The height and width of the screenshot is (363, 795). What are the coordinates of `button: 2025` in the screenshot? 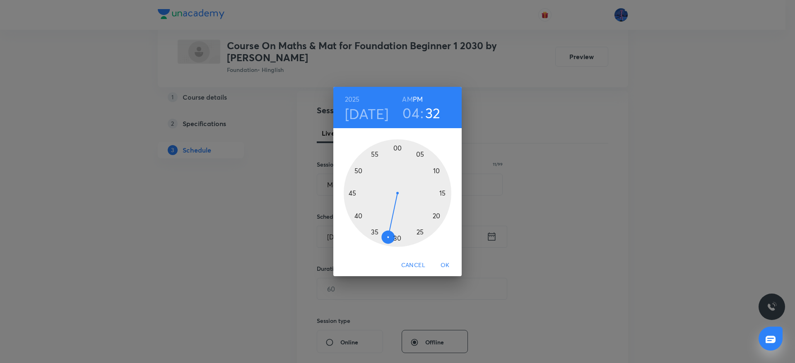 It's located at (352, 99).